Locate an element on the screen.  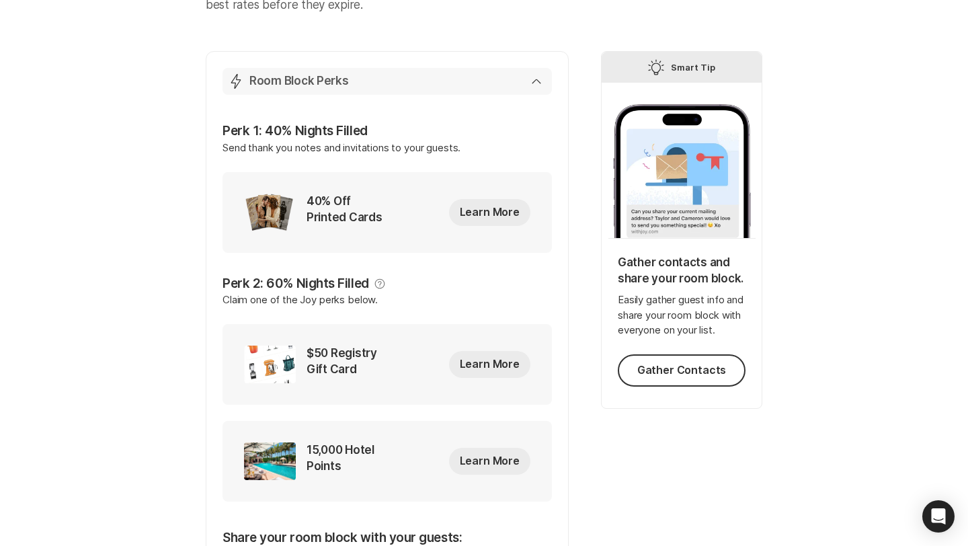
p: $50 Registry Gift Card is located at coordinates (346, 364).